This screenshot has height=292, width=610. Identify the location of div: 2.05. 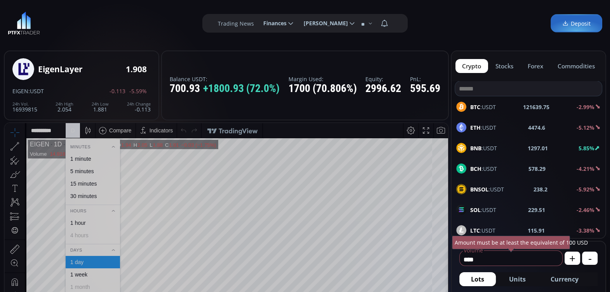
(137, 22).